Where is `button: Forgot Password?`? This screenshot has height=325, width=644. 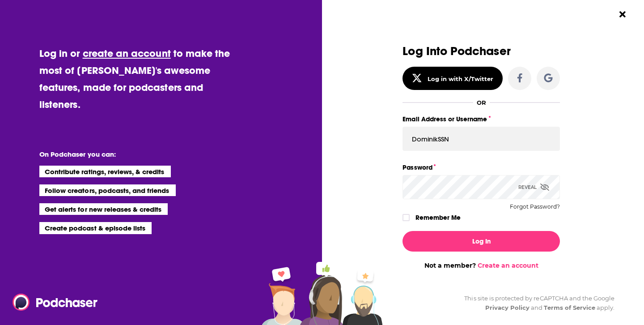 button: Forgot Password? is located at coordinates (535, 207).